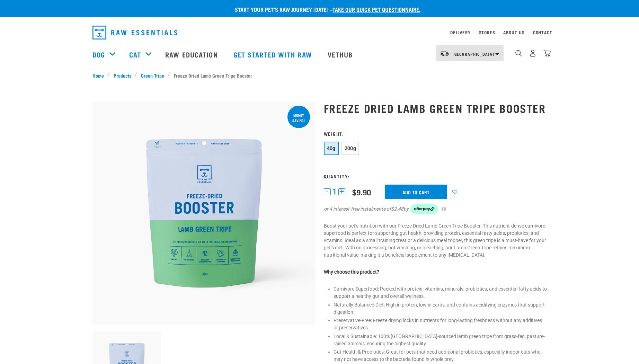 This screenshot has height=364, width=639. I want to click on img: Afterpay, so click(424, 209).